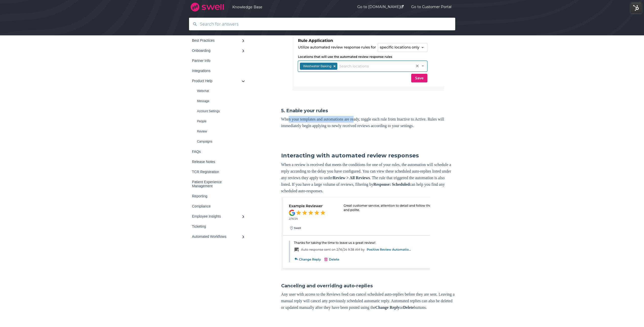  Describe the element at coordinates (219, 91) in the screenshot. I see `a: Webchat` at that location.